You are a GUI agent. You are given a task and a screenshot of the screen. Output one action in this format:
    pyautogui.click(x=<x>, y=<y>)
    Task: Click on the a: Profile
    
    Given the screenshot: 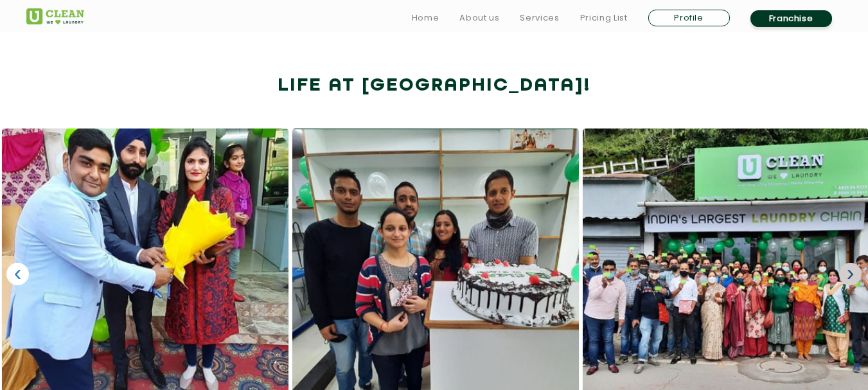 What is the action you would take?
    pyautogui.click(x=689, y=18)
    